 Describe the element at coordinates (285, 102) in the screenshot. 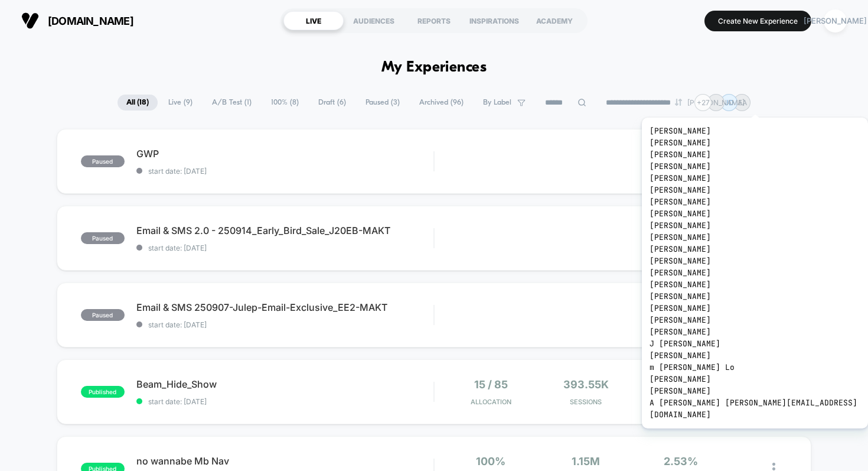

I see `span: 100% ( 8 )` at that location.